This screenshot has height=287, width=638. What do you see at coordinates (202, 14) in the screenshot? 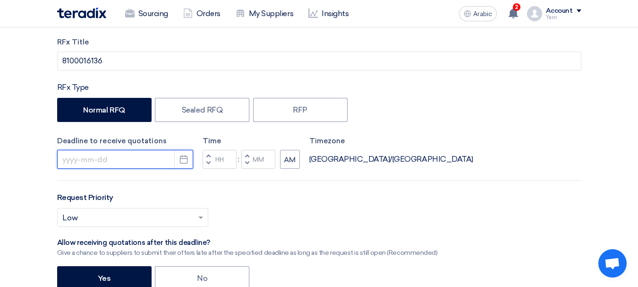
I see `a: Orders` at bounding box center [202, 14].